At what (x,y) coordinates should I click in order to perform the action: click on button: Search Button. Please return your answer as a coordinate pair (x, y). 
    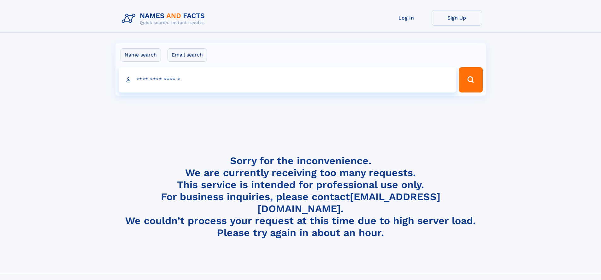
    Looking at the image, I should click on (470, 80).